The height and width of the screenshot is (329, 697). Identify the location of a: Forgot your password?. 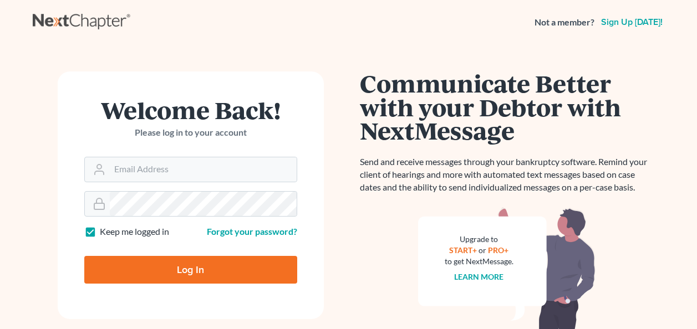
(252, 231).